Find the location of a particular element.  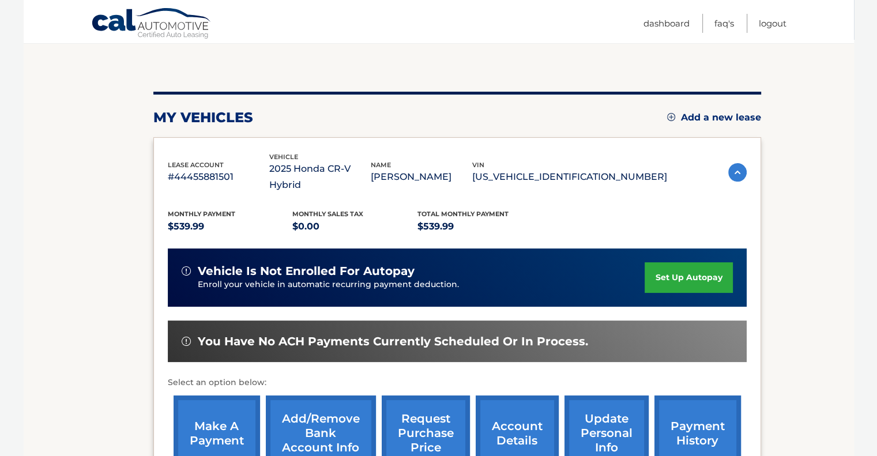

a: set up autopay is located at coordinates (688, 277).